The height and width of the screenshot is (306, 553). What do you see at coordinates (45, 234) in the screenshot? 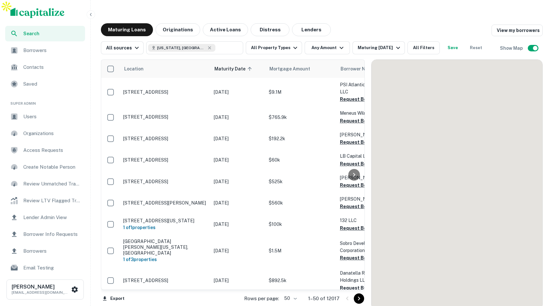
I see `div: Borrower Info Requests` at bounding box center [45, 234].